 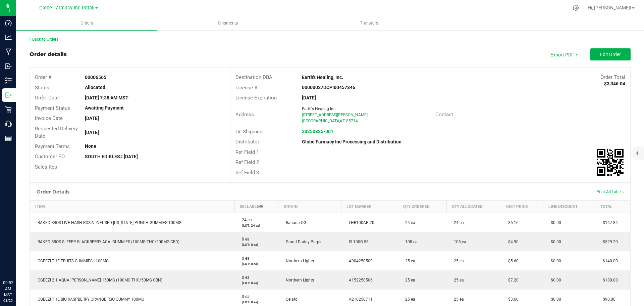 I want to click on span: Export PDF, so click(x=564, y=54).